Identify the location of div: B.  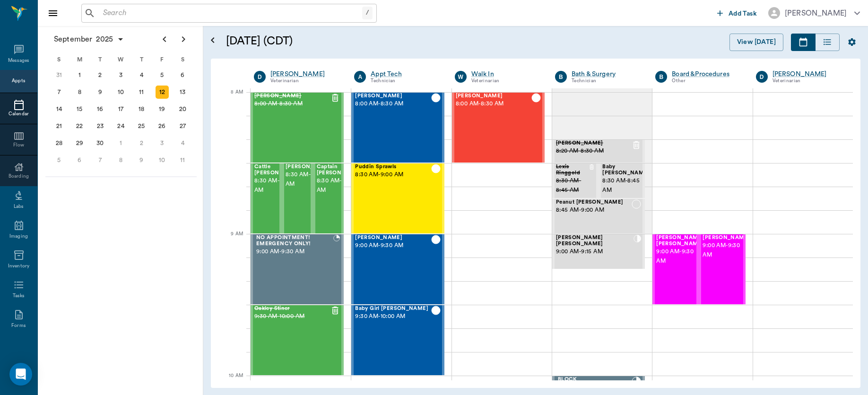
(661, 76).